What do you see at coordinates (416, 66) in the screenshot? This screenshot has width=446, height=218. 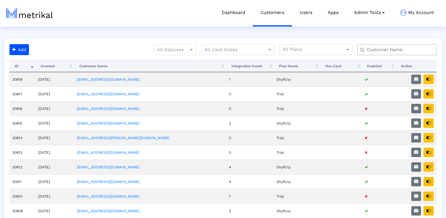 I see `th: Action` at bounding box center [416, 66].